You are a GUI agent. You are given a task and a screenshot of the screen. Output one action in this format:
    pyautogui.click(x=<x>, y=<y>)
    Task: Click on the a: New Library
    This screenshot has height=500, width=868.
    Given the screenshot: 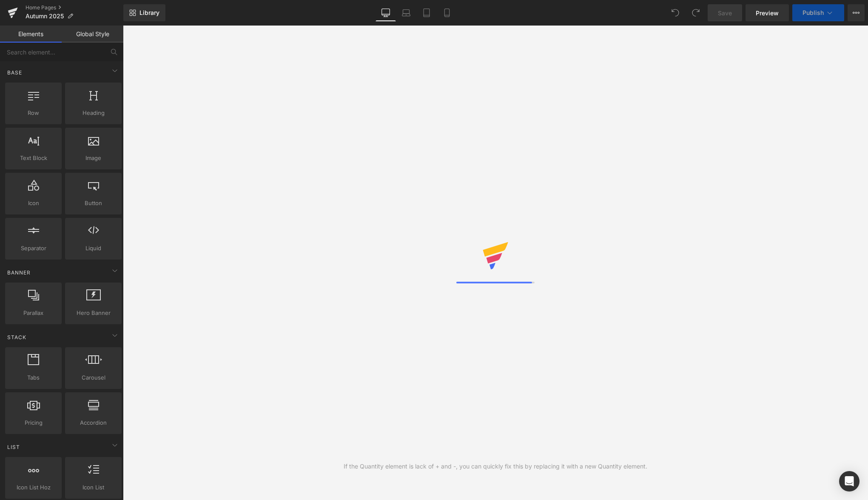 What is the action you would take?
    pyautogui.click(x=144, y=13)
    